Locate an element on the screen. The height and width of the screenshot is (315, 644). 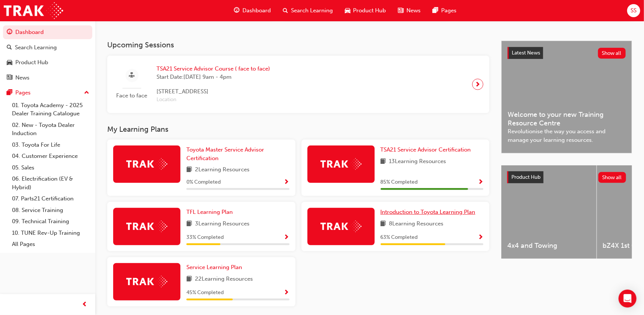
span: Location is located at coordinates (213, 100).